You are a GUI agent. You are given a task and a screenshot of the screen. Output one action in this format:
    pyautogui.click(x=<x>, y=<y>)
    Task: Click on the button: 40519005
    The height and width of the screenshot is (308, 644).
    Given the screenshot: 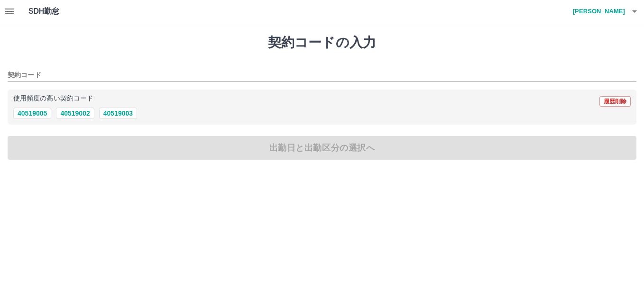 What is the action you would take?
    pyautogui.click(x=32, y=113)
    